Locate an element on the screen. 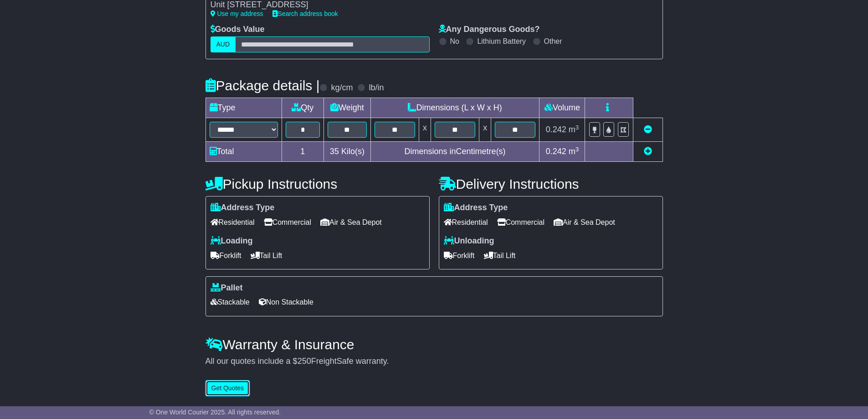 This screenshot has height=419, width=868. h4: Warranty & Insurance is located at coordinates (434, 344).